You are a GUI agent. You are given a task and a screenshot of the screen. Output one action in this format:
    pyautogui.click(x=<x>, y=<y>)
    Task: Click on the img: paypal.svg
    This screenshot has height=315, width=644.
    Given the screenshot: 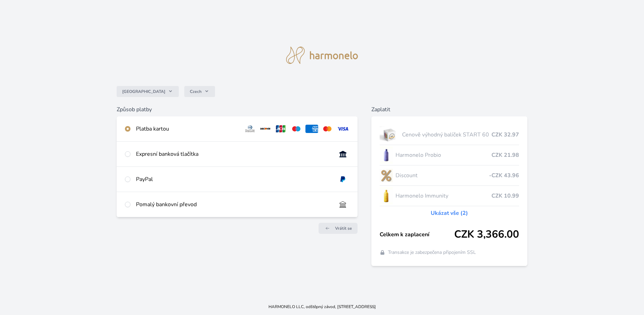 What is the action you would take?
    pyautogui.click(x=343, y=179)
    